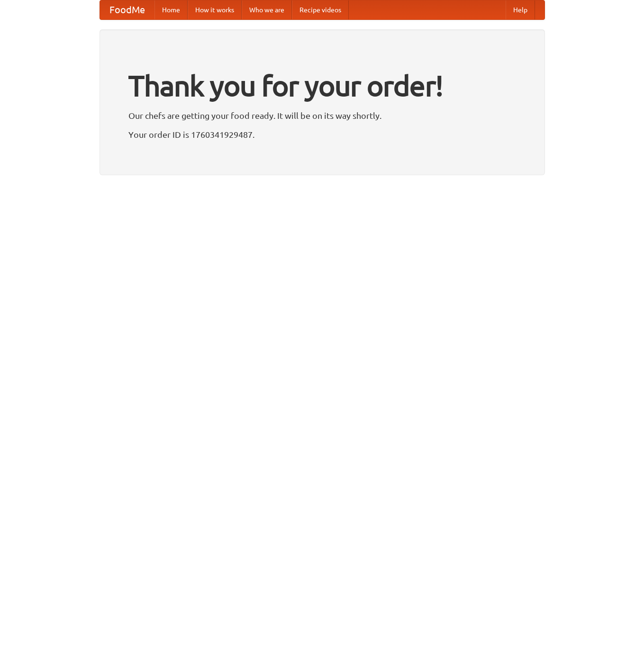 The width and height of the screenshot is (644, 670). Describe the element at coordinates (320, 10) in the screenshot. I see `a: Recipe videos` at that location.